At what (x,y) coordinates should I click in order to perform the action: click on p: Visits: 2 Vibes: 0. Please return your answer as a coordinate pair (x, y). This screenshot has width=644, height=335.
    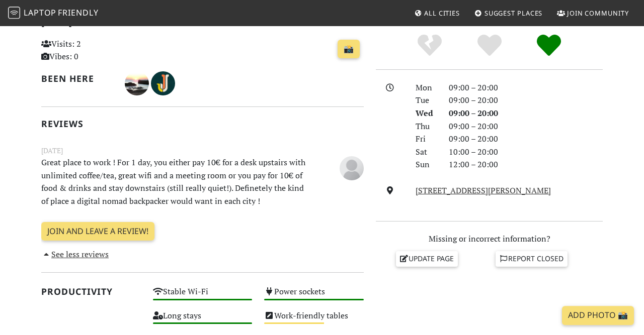
    Looking at the image, I should click on (91, 50).